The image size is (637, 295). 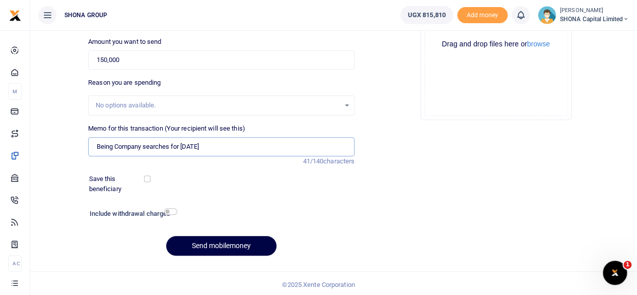 I want to click on button: Send mobilemoney, so click(x=221, y=245).